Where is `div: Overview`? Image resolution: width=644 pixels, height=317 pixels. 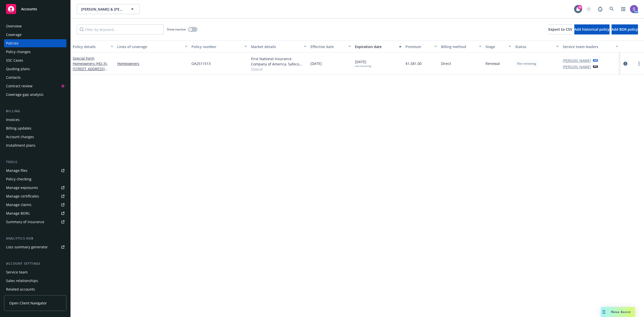
div: Overview is located at coordinates (14, 26).